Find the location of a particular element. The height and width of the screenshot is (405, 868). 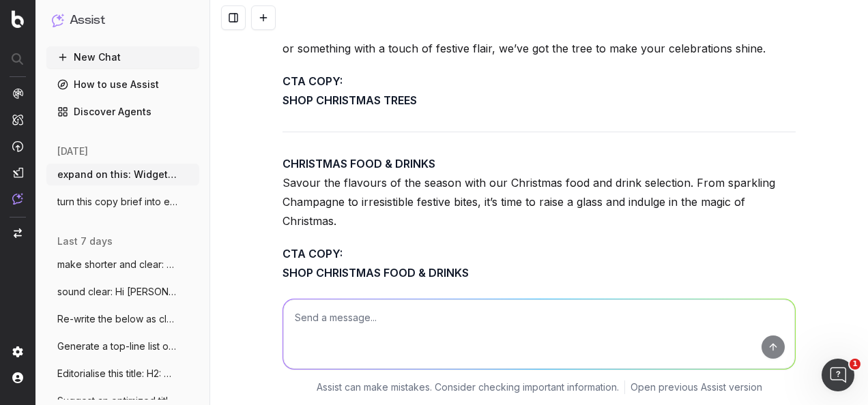

button: Generate a top-line list of optimised SE is located at coordinates (123, 346).